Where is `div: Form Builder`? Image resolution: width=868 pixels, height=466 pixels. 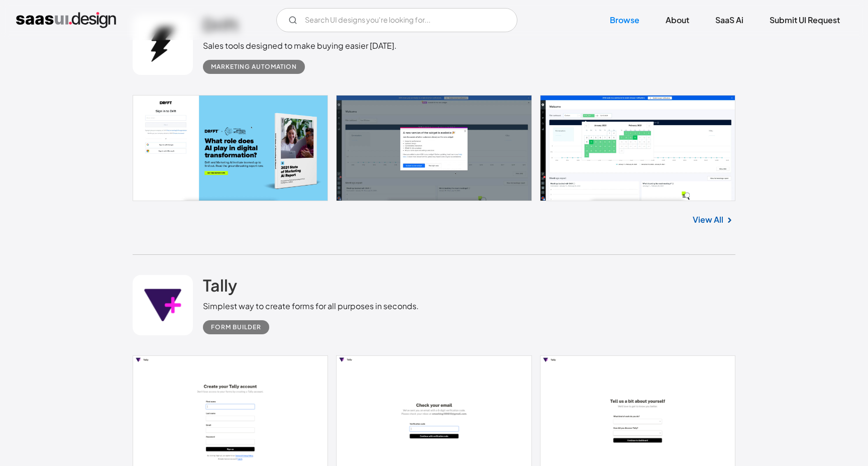
div: Form Builder is located at coordinates (236, 327).